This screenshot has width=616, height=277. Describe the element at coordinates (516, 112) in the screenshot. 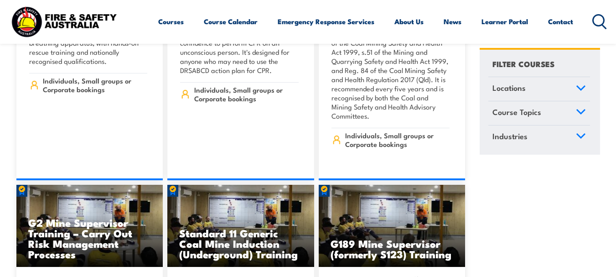

I see `span: Course Topics` at that location.